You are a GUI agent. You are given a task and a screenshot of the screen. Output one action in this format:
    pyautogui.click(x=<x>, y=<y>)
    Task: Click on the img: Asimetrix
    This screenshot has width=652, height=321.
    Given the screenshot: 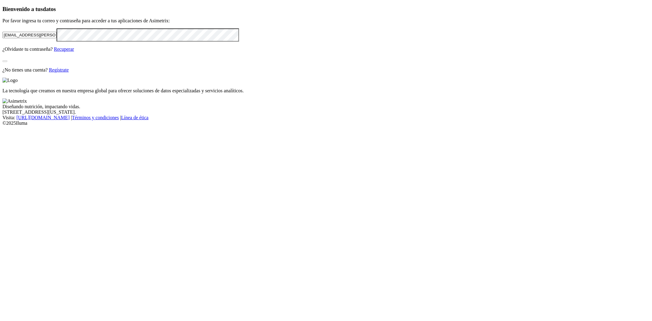 What is the action you would take?
    pyautogui.click(x=15, y=101)
    